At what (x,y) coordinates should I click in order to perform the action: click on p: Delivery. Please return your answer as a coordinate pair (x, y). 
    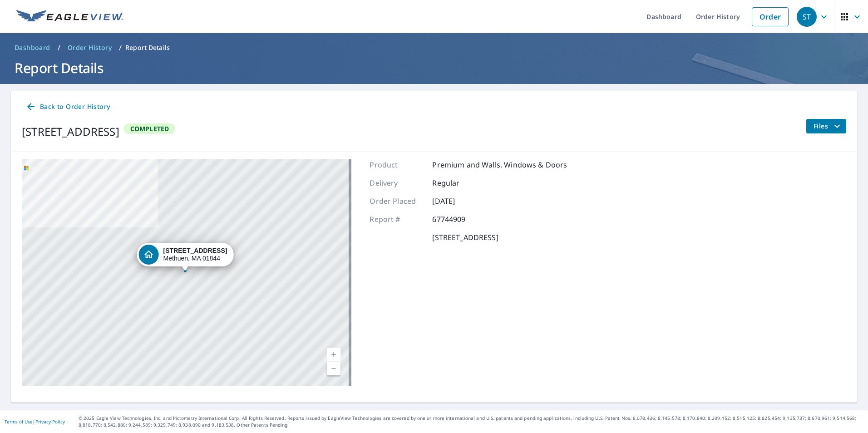
    Looking at the image, I should click on (397, 183).